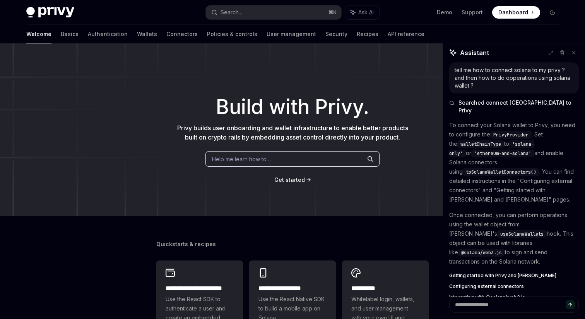  I want to click on span: Quickstarts & recipes, so click(186, 244).